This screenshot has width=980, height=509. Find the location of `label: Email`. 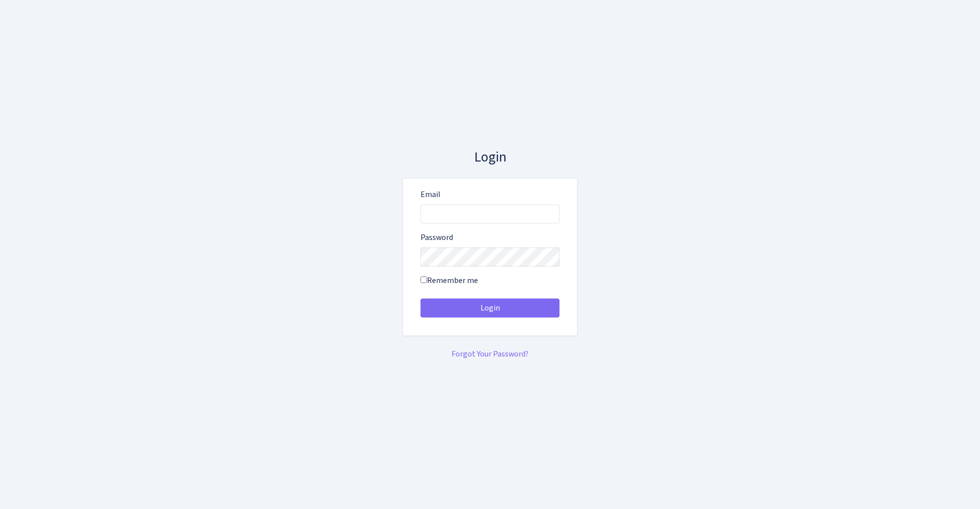

label: Email is located at coordinates (430, 194).